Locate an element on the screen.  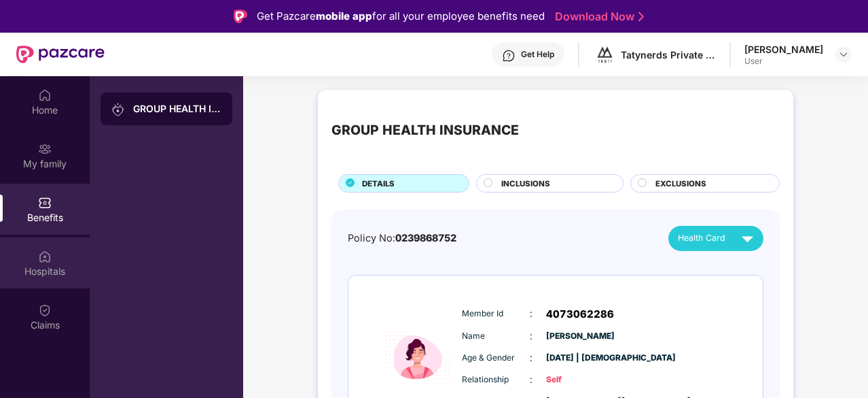
img: svg+xml;base64,PHN2ZyBpZD0iSG9tZSIgeG1sbnM9Imh0dHA6Ly93d3cudzMub3JnLzIwMDAvc3ZnIiB3aWR0aD0iMjAiIG... is located at coordinates (45, 95).